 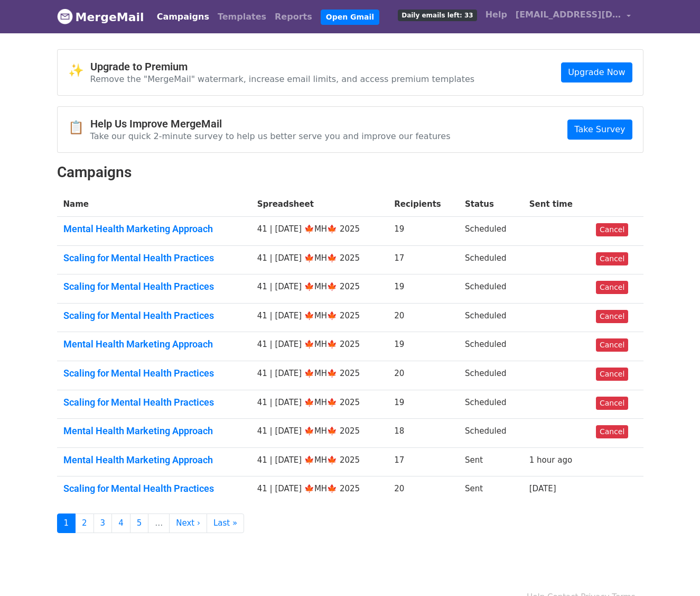 What do you see at coordinates (496, 15) in the screenshot?
I see `a: Help` at bounding box center [496, 15].